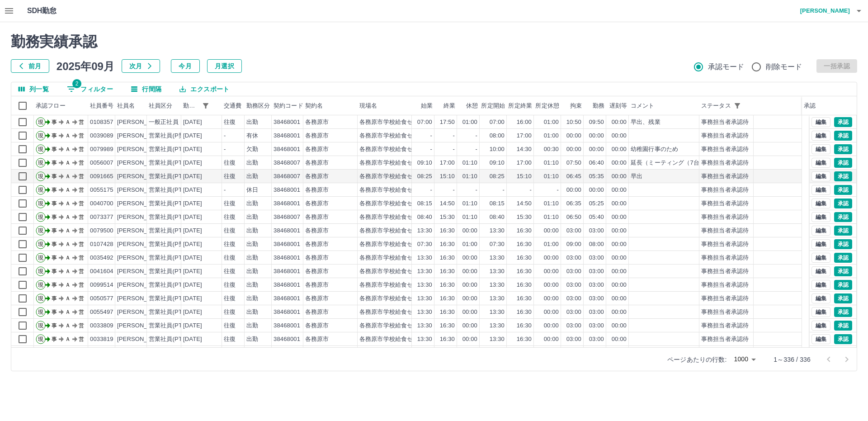 The image size is (868, 421). I want to click on div: 0079989, so click(102, 149).